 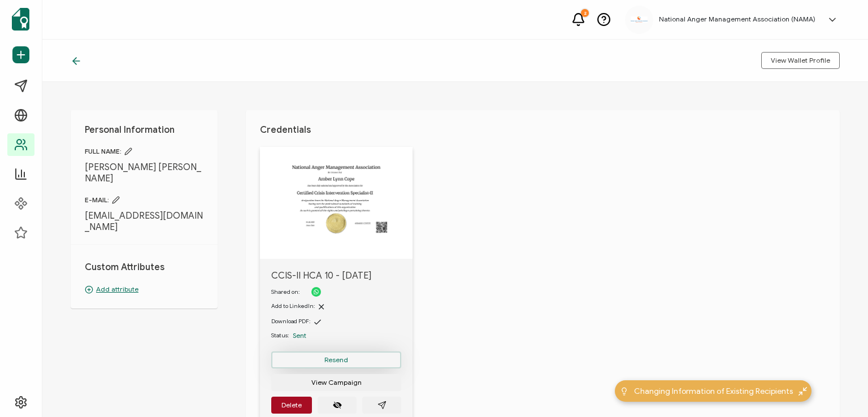 What do you see at coordinates (839, 390) in the screenshot?
I see `div: Chat Widget` at bounding box center [839, 390].